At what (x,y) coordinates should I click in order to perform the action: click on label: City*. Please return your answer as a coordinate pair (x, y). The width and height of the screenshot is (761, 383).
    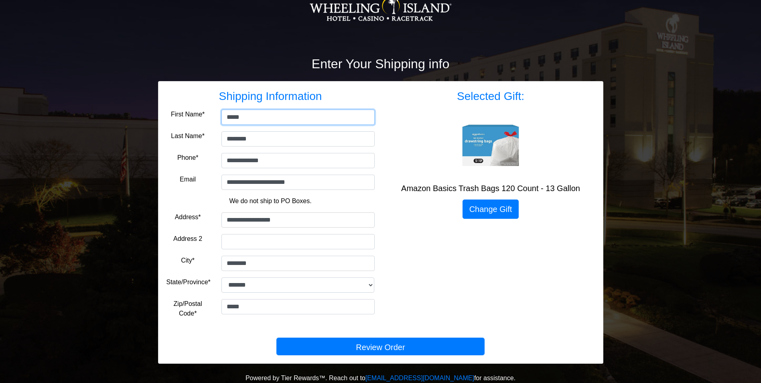
    Looking at the image, I should click on (188, 260).